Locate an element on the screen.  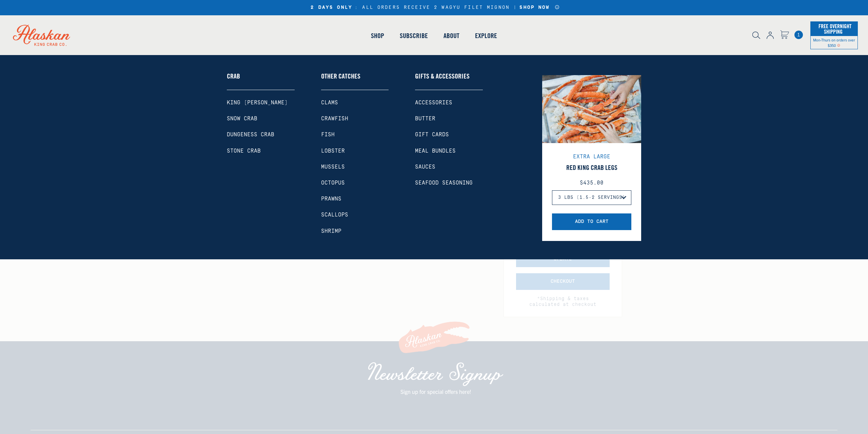
img: Alaskan King Crab Co. logo is located at coordinates (41, 36).